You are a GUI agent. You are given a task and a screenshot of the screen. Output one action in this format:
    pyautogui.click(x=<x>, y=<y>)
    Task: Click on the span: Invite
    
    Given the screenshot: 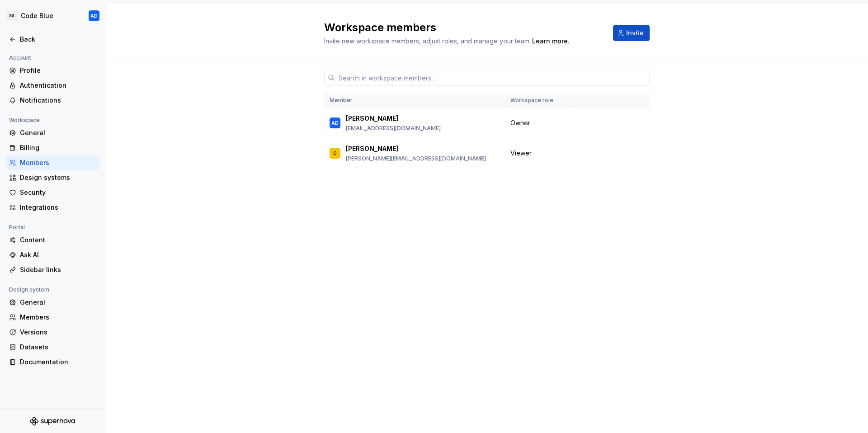 What is the action you would take?
    pyautogui.click(x=635, y=33)
    